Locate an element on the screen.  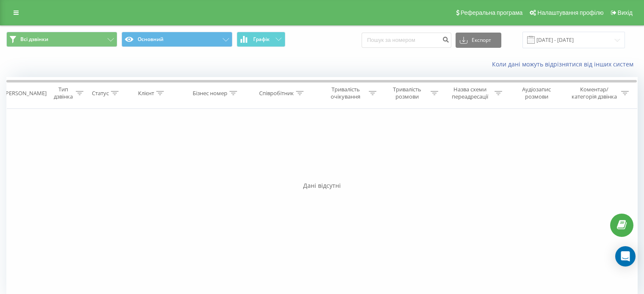
div: Дані відсутні is located at coordinates (322, 186).